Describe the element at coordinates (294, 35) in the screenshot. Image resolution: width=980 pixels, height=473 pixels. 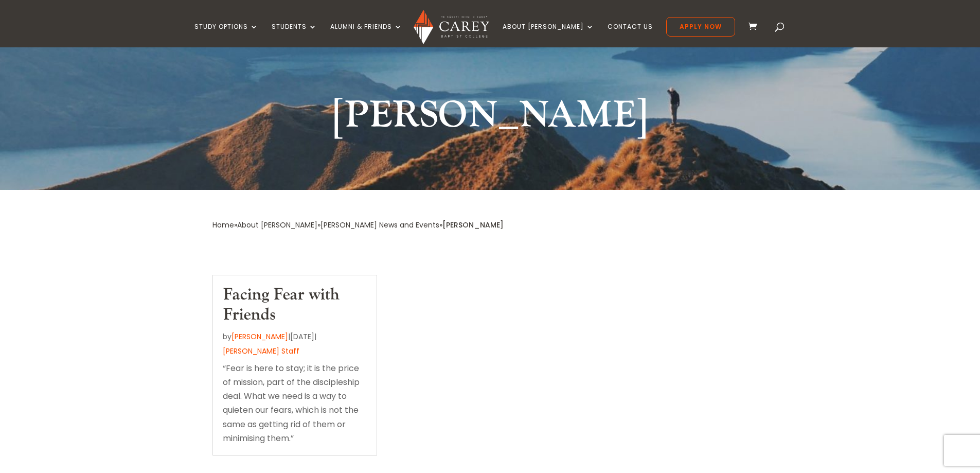
I see `a: Students` at that location.